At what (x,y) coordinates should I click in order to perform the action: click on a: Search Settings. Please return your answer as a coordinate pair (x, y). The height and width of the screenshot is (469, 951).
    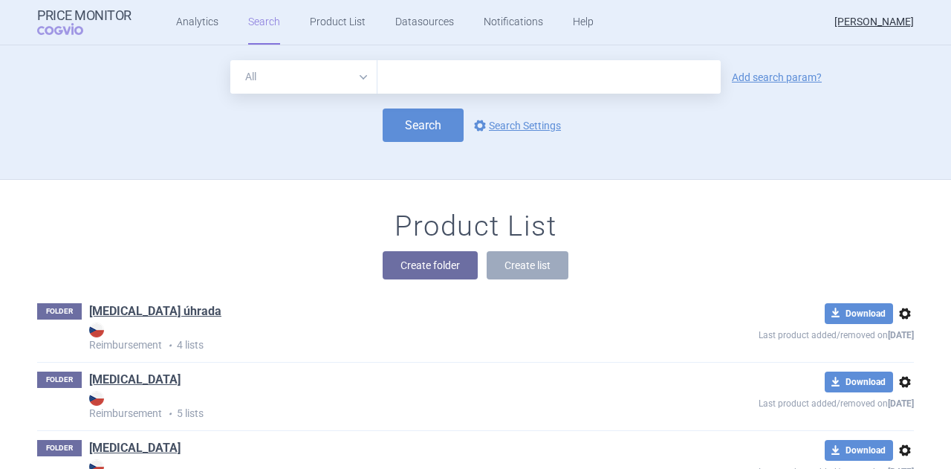
    Looking at the image, I should click on (515, 126).